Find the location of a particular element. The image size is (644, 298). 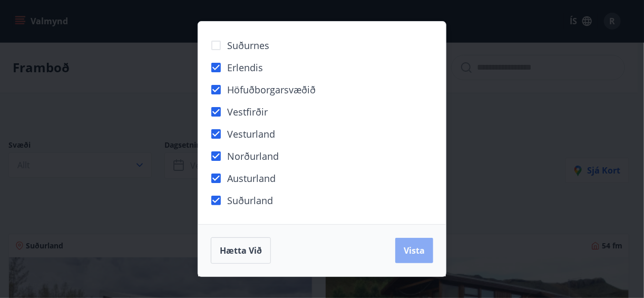

span: Vestfirðir is located at coordinates (247, 112).